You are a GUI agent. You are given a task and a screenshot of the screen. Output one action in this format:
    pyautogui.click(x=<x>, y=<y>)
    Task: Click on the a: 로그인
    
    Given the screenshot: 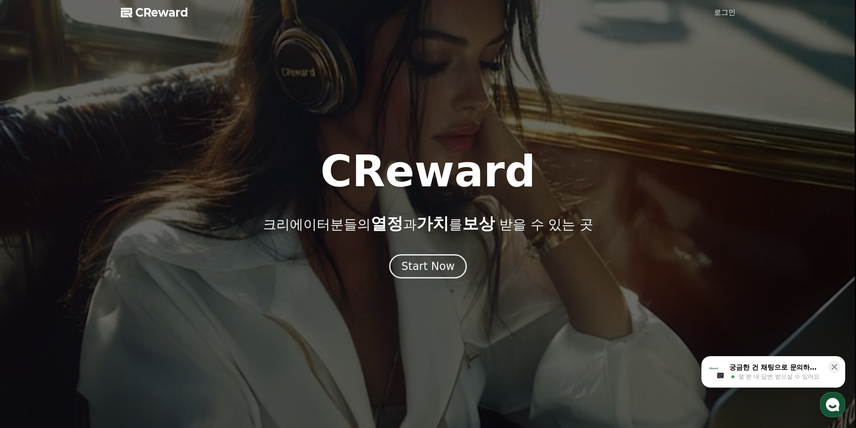 What is the action you would take?
    pyautogui.click(x=725, y=13)
    